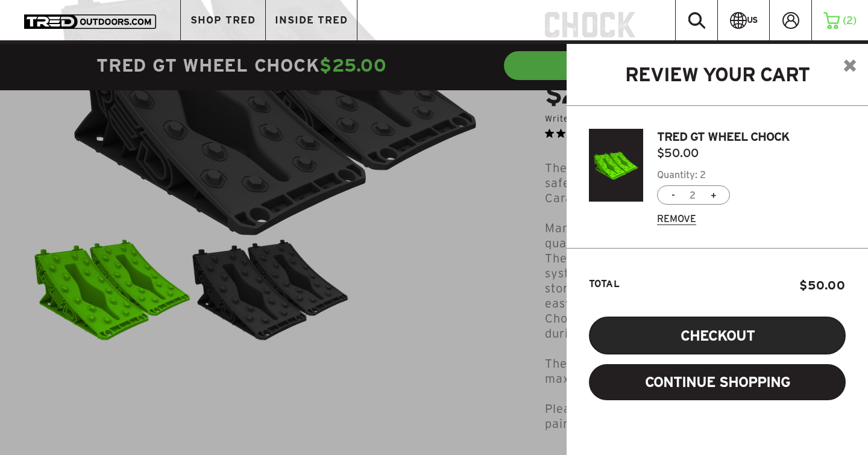  Describe the element at coordinates (849, 20) in the screenshot. I see `span: 2` at that location.